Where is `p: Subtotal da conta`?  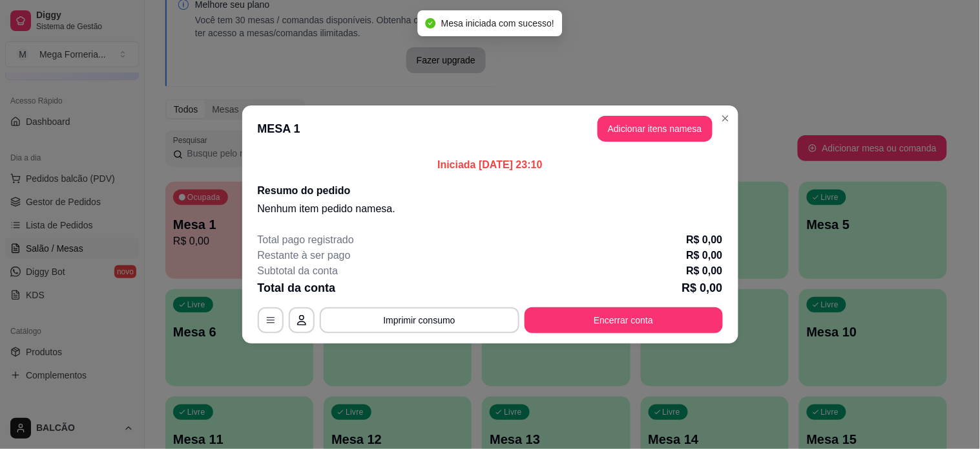
p: Subtotal da conta is located at coordinates (298, 271).